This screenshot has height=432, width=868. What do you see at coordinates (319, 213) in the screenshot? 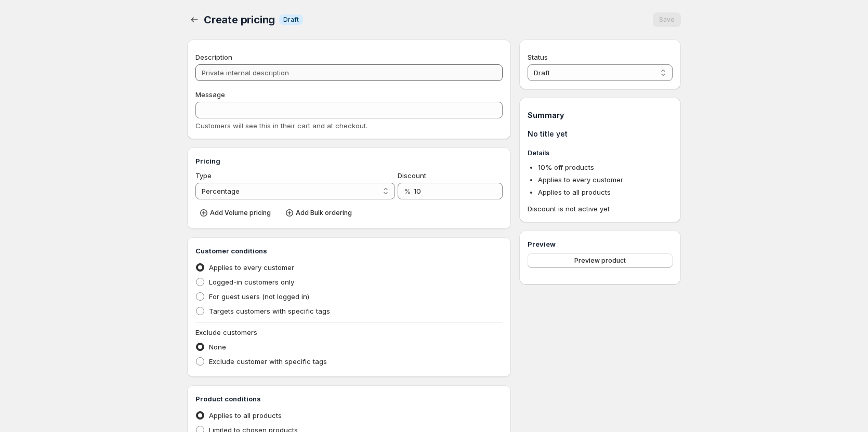
I see `button: Add Bulk ordering` at bounding box center [319, 213].